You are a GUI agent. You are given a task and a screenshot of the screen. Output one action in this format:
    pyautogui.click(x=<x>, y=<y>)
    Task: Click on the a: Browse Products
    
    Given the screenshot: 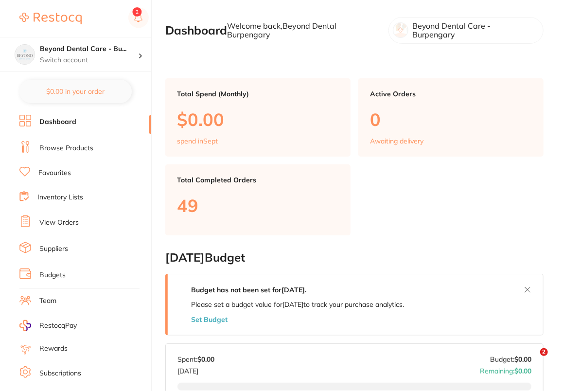 What is the action you would take?
    pyautogui.click(x=66, y=148)
    